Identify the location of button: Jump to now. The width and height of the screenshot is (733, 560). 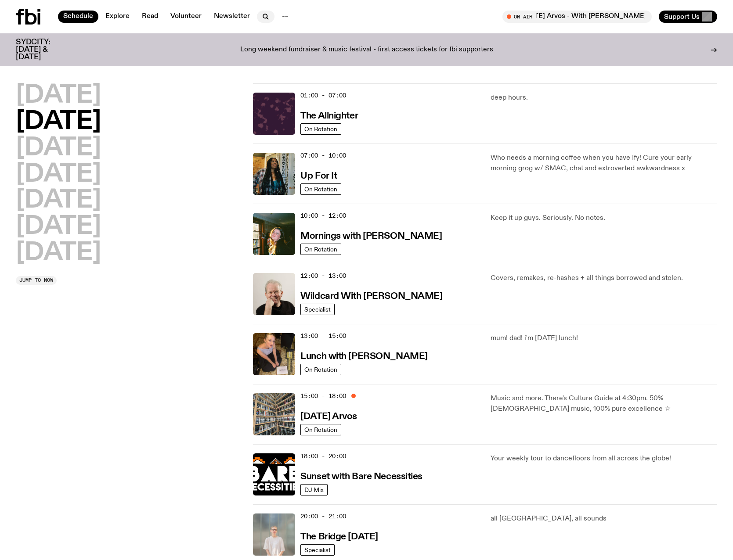
(36, 281).